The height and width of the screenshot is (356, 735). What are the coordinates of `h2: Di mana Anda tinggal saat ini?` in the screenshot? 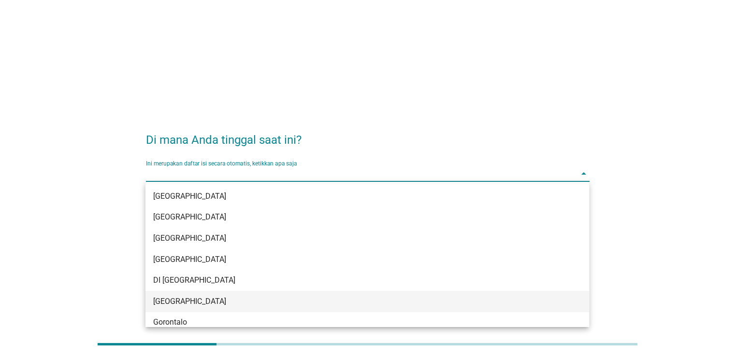 It's located at (368, 135).